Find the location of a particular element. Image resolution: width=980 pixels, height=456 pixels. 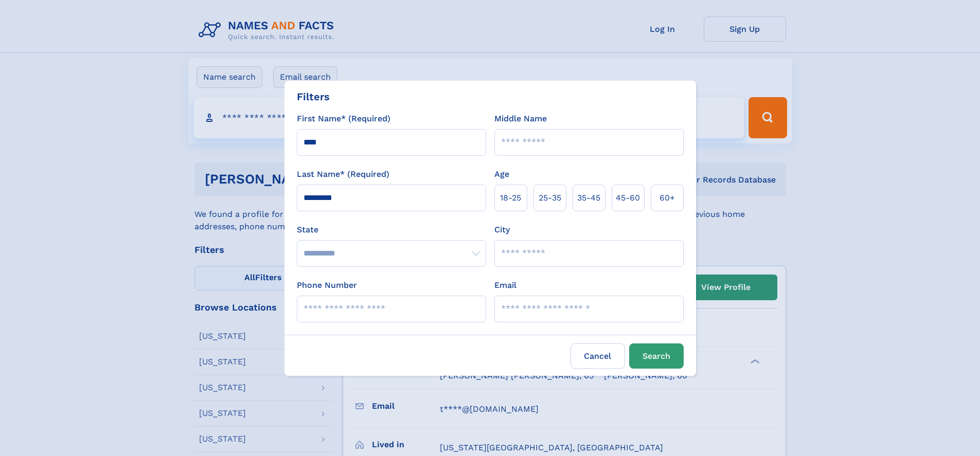

button: Search is located at coordinates (657, 355).